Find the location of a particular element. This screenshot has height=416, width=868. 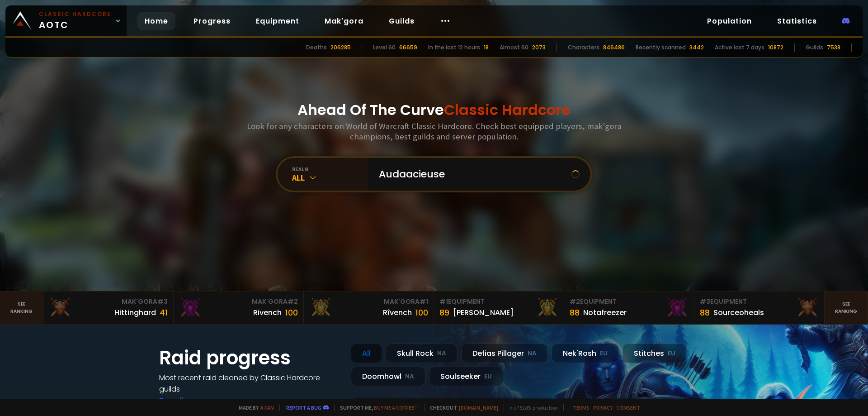

a: Equipment is located at coordinates (278, 21).